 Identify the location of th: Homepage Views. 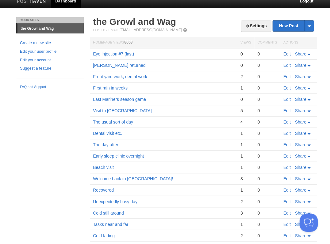
(164, 43).